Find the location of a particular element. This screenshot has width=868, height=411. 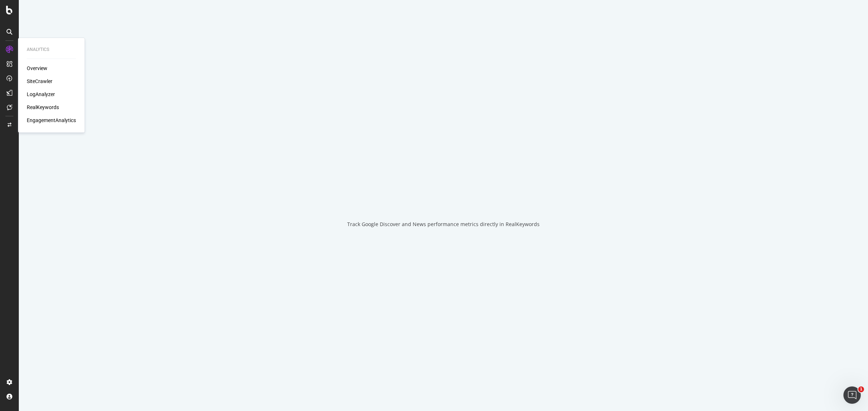

a: EngagementAnalytics is located at coordinates (51, 120).